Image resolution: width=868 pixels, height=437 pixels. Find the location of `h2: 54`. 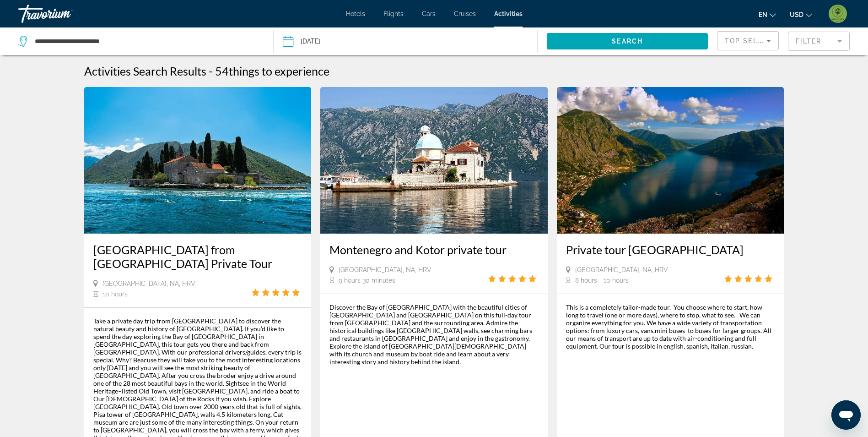

h2: 54 is located at coordinates (272, 71).